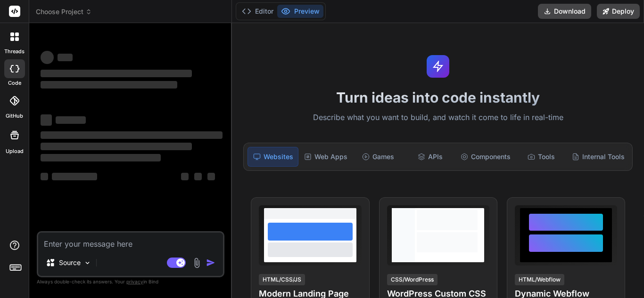 The width and height of the screenshot is (644, 298). What do you see at coordinates (542, 157) in the screenshot?
I see `div: Tools` at bounding box center [542, 157].